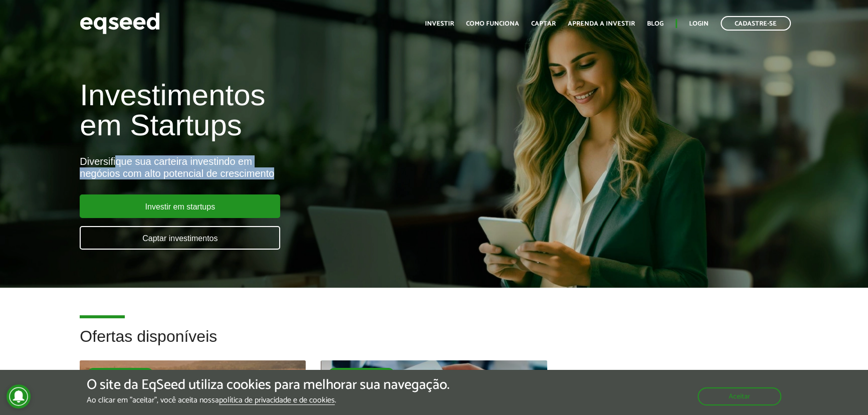 This screenshot has width=868, height=415. Describe the element at coordinates (739, 396) in the screenshot. I see `button: Aceitar` at that location.